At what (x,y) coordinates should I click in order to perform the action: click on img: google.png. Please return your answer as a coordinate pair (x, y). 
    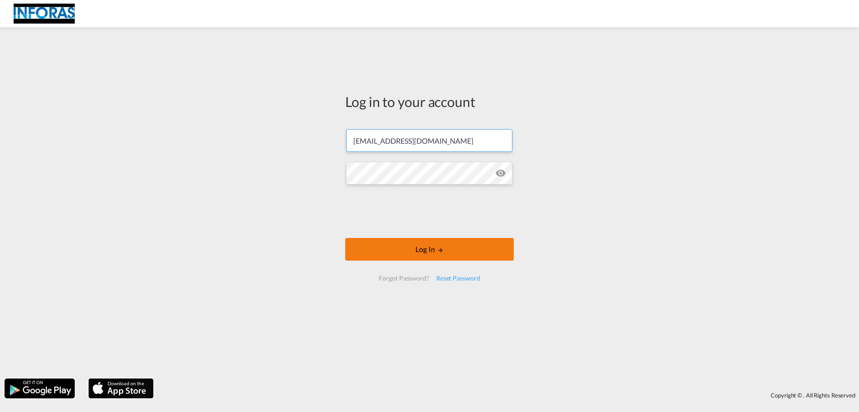
    Looking at the image, I should click on (39, 388).